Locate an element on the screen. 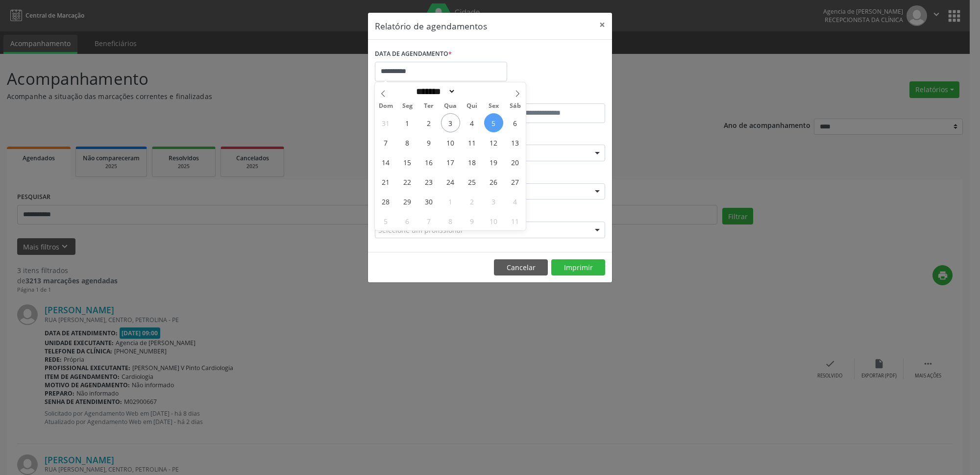 The image size is (980, 475). span: Sex is located at coordinates (494, 106).